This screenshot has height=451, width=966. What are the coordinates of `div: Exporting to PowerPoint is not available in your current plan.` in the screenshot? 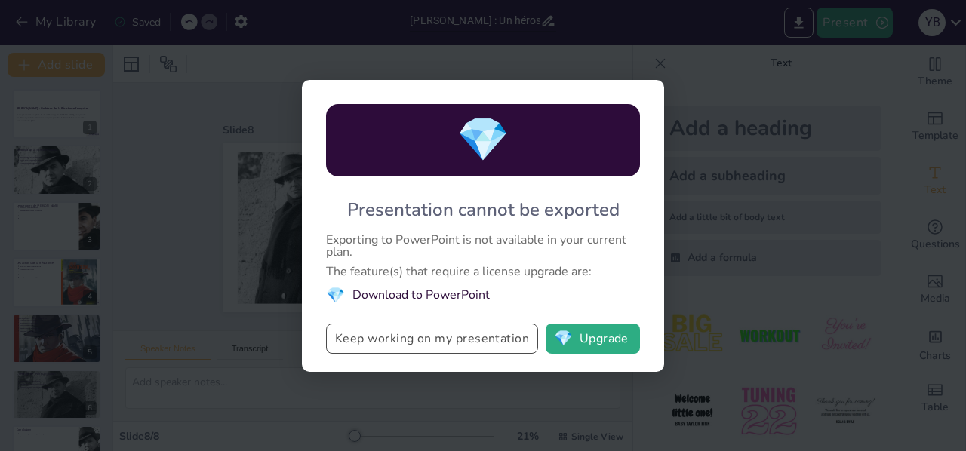 It's located at (483, 246).